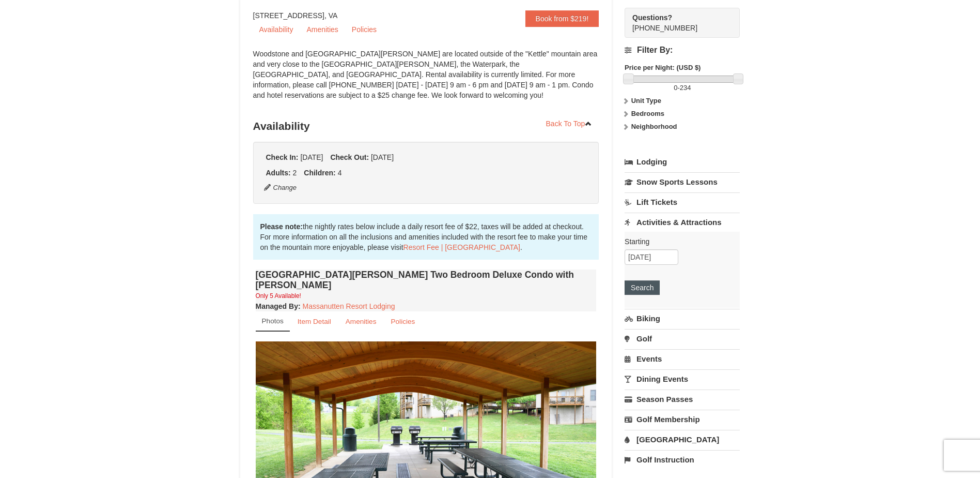  Describe the element at coordinates (642, 287) in the screenshot. I see `button: Search` at that location.